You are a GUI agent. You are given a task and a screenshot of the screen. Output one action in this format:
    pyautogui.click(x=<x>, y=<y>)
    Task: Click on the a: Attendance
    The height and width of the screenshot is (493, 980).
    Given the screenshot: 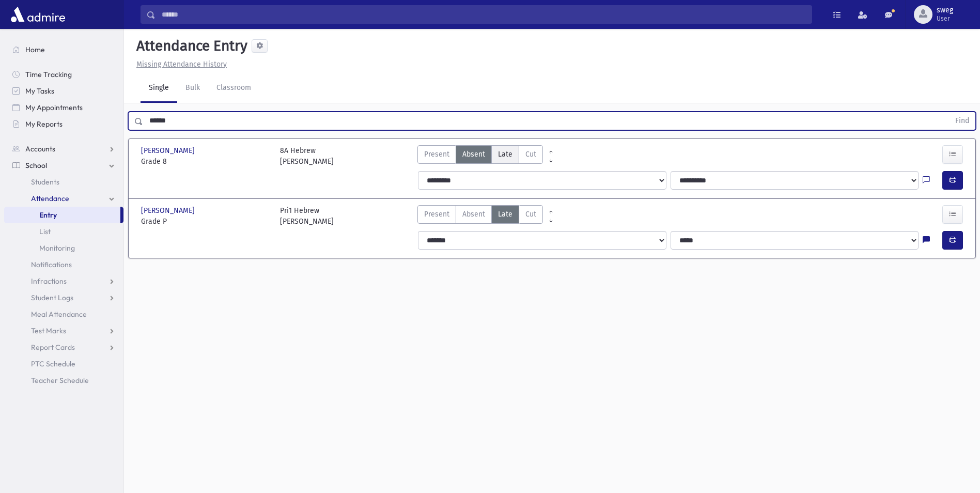 What is the action you would take?
    pyautogui.click(x=63, y=198)
    